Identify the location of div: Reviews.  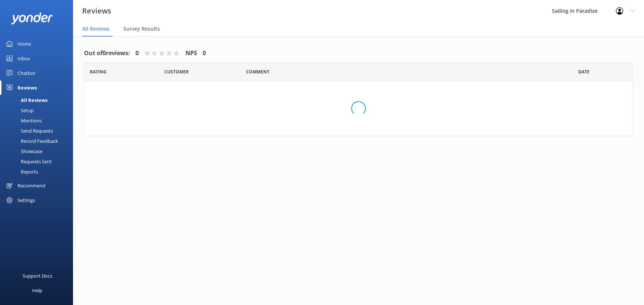
(27, 88).